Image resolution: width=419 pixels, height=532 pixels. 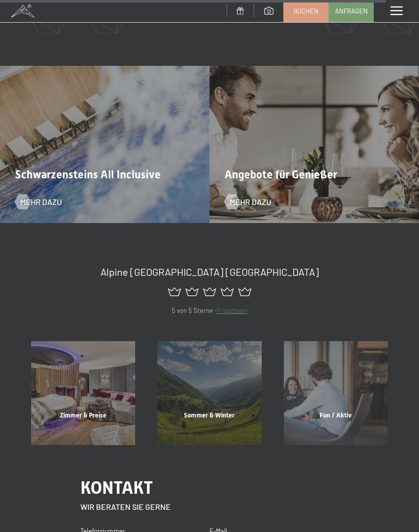 I want to click on span: Zimmer & Preise, so click(x=83, y=416).